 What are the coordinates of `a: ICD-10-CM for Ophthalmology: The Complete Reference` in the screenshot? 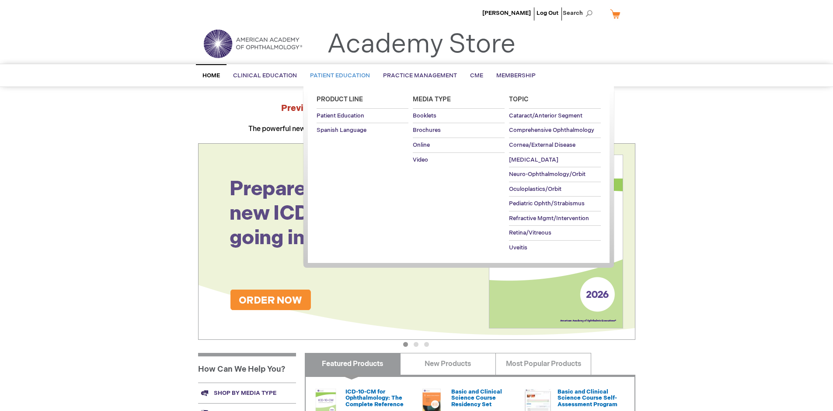 It's located at (374, 398).